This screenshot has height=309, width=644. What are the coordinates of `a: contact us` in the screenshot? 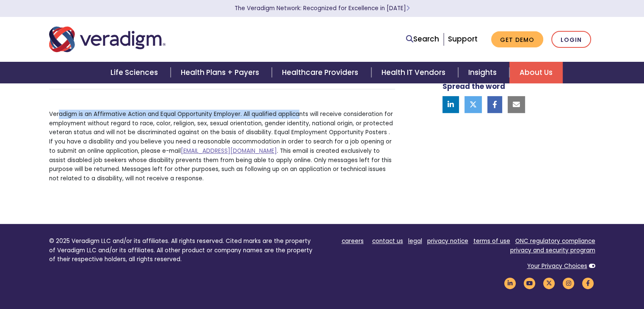 It's located at (388, 241).